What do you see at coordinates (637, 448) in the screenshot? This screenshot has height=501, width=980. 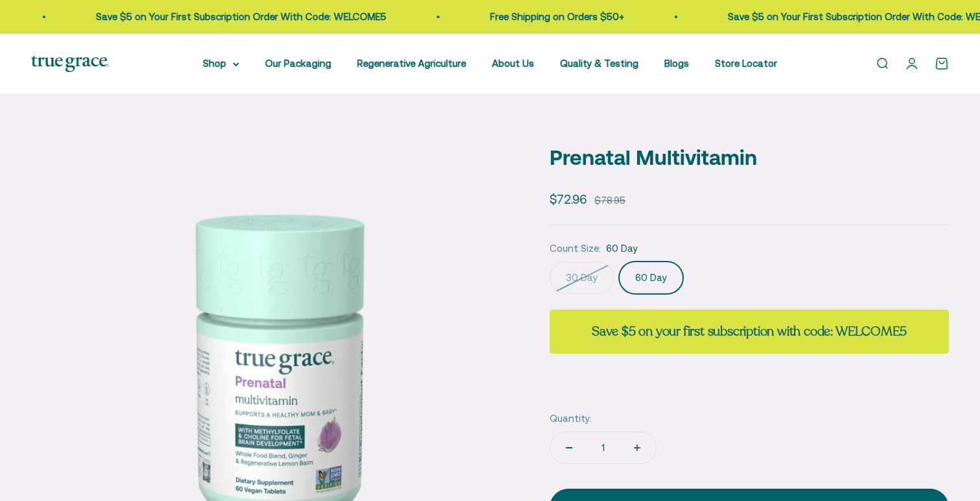 I see `button: Increase quantity` at bounding box center [637, 448].